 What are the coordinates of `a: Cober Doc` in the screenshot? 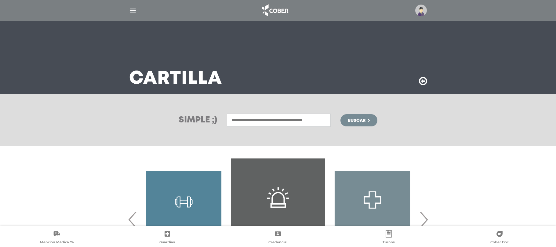 It's located at (499, 238).